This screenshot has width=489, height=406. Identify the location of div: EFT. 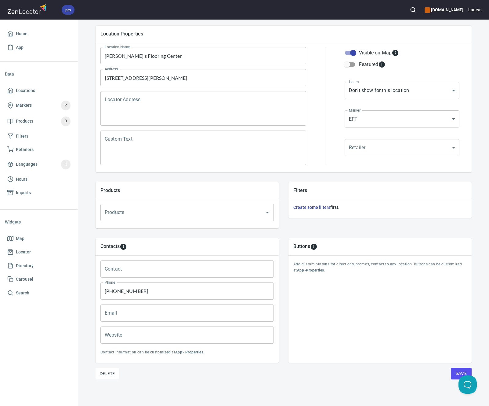
(402, 119).